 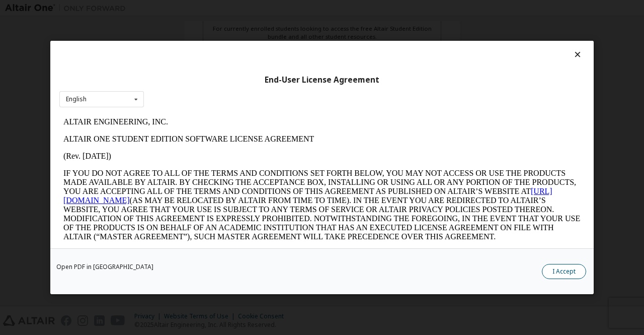 What do you see at coordinates (262, 154) in the screenshot?
I see `p: This Altair One Student Edition Software License Agreement (“Agreement”) is between Altair Engine...` at bounding box center [262, 154].